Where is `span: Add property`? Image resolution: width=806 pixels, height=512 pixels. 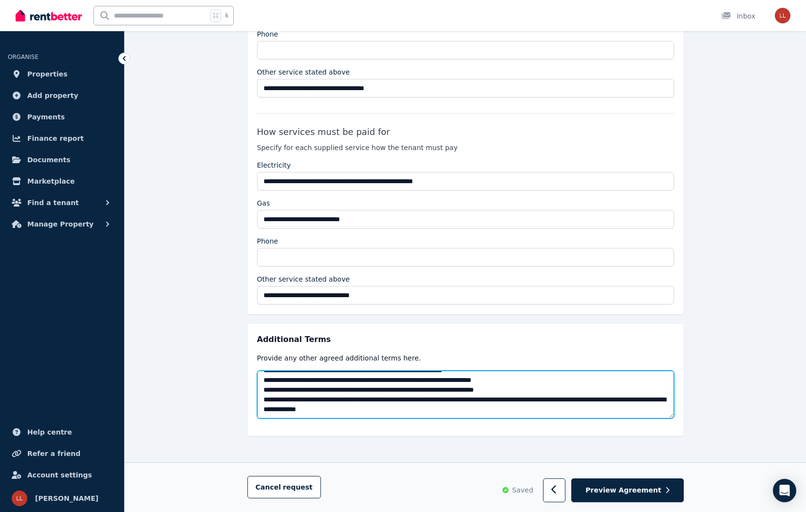
span: Add property is located at coordinates (53, 95).